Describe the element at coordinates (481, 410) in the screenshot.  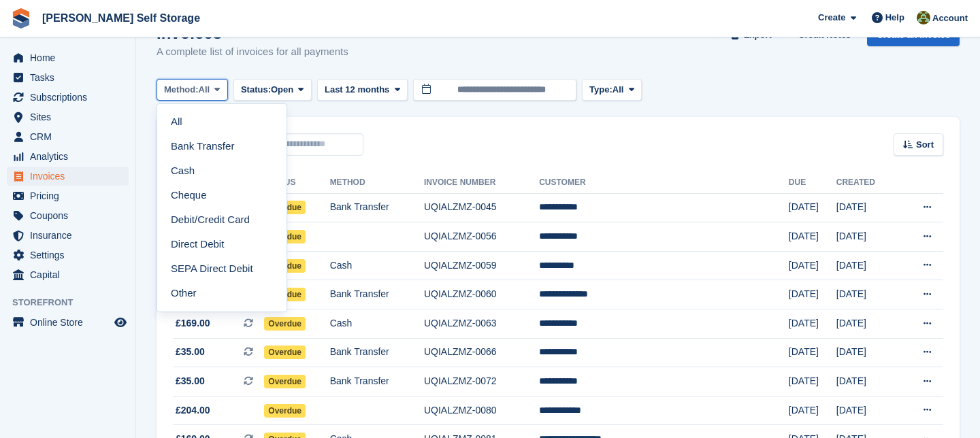
I see `td: UQIALZMZ-0080` at that location.